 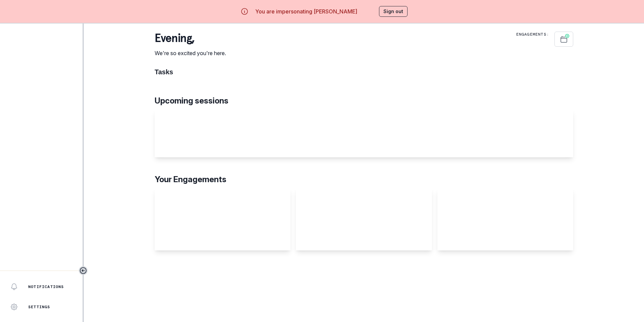 I want to click on button: Schedule Sessions, so click(x=564, y=39).